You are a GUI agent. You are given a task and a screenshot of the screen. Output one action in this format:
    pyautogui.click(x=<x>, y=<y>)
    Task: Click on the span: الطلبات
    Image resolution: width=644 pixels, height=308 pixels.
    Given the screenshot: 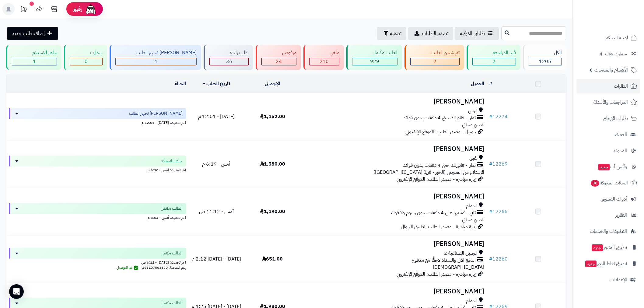 What is the action you would take?
    pyautogui.click(x=621, y=86)
    